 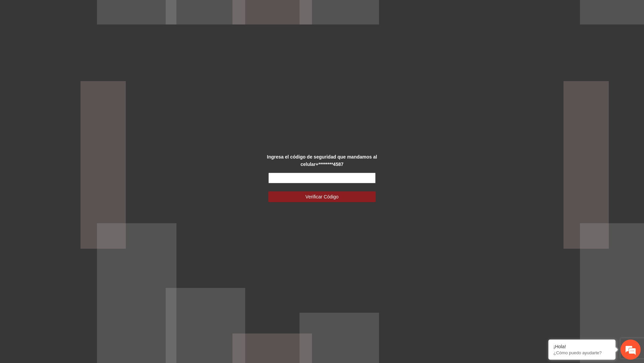 What do you see at coordinates (66, 124) in the screenshot?
I see `span: Estamos en línea.` at bounding box center [66, 124].